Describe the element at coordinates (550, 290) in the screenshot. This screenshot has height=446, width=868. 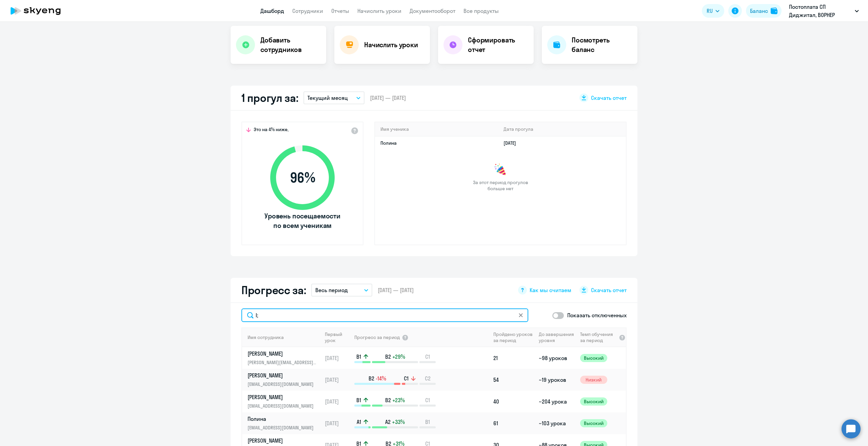
I see `span: Как мы считаем` at that location.